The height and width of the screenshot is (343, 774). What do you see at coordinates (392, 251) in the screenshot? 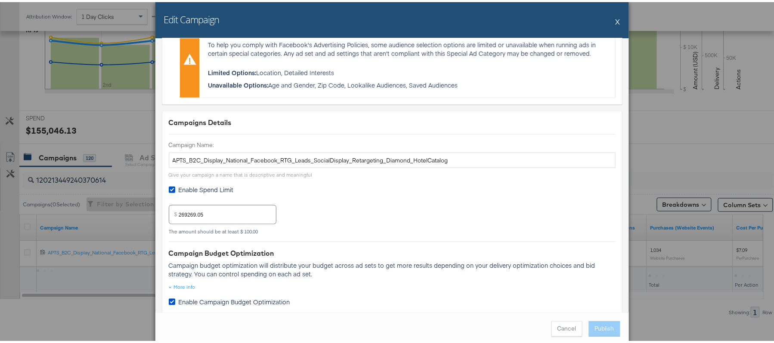
I see `div: Campaign Budget Optimization` at bounding box center [392, 251].